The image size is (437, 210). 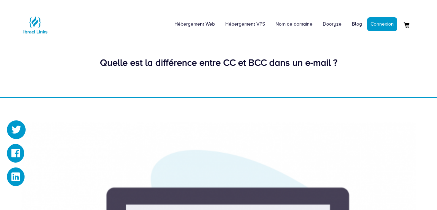 I want to click on div: Quelle est la différence entre CC et BCC dans un e-mail ?, so click(x=219, y=63).